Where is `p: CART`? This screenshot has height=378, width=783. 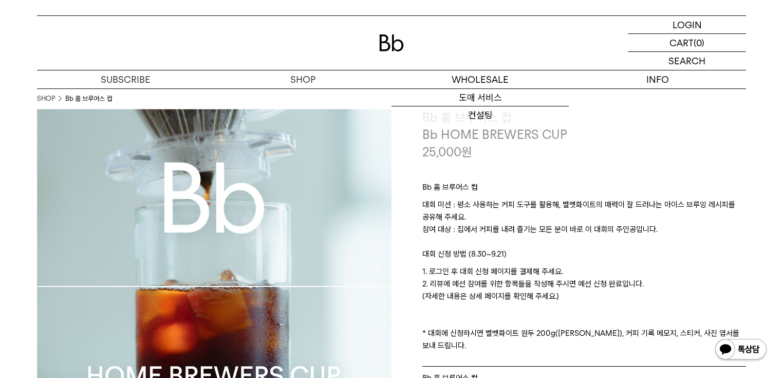 p: CART is located at coordinates (681, 43).